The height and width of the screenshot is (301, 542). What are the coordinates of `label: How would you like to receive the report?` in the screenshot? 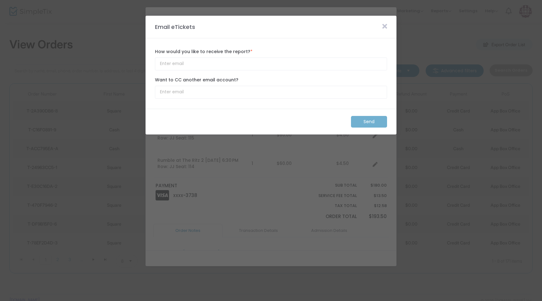 It's located at (271, 51).